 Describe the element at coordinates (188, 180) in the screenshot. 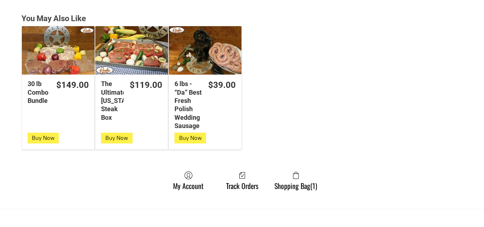

I see `a: My Account` at that location.